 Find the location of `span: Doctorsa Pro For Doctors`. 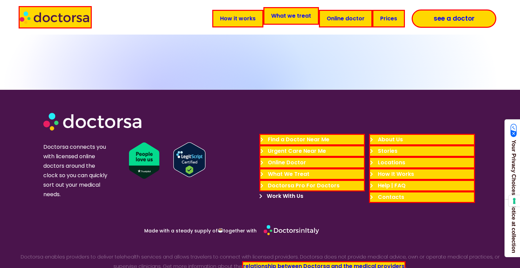

span: Doctorsa Pro For Doctors is located at coordinates (303, 186).